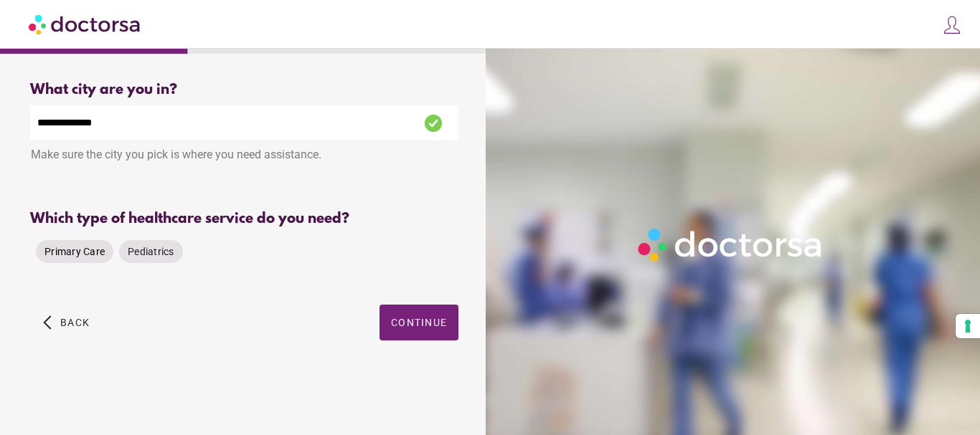 Image resolution: width=980 pixels, height=435 pixels. Describe the element at coordinates (968, 326) in the screenshot. I see `button: Your consent preferences for tracking technologies` at that location.